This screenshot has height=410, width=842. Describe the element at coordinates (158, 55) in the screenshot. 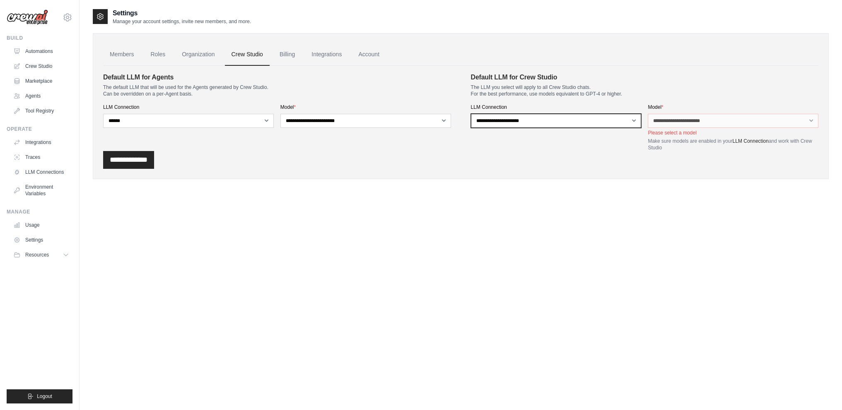

I see `a: Roles` at that location.